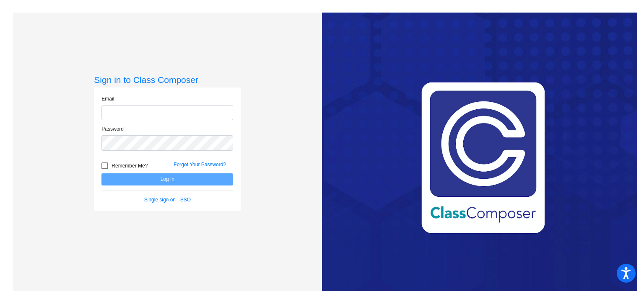 The width and height of the screenshot is (644, 291). What do you see at coordinates (167, 200) in the screenshot?
I see `a: Single sign on - SSO` at bounding box center [167, 200].